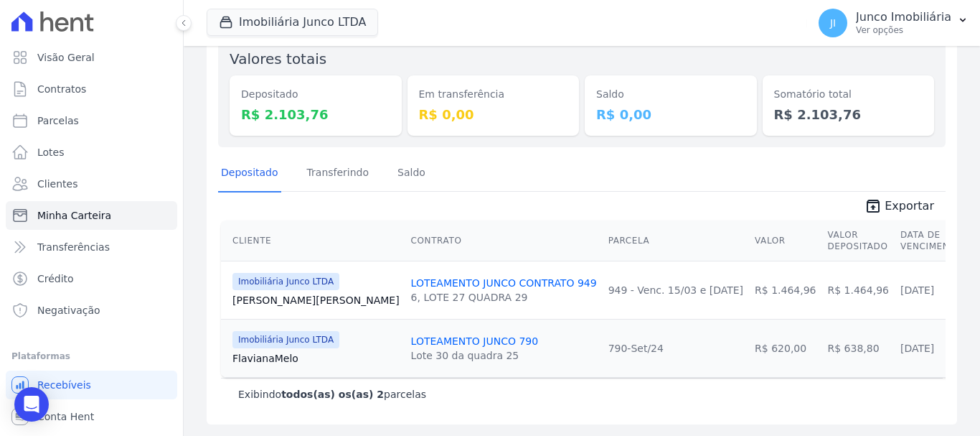  I want to click on a: Contratos, so click(91, 89).